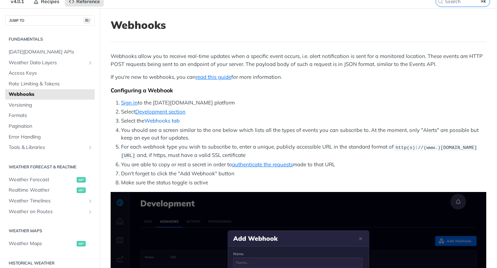 The height and width of the screenshot is (268, 497). I want to click on p: If you're new to webhooks, you can for more information., so click(298, 77).